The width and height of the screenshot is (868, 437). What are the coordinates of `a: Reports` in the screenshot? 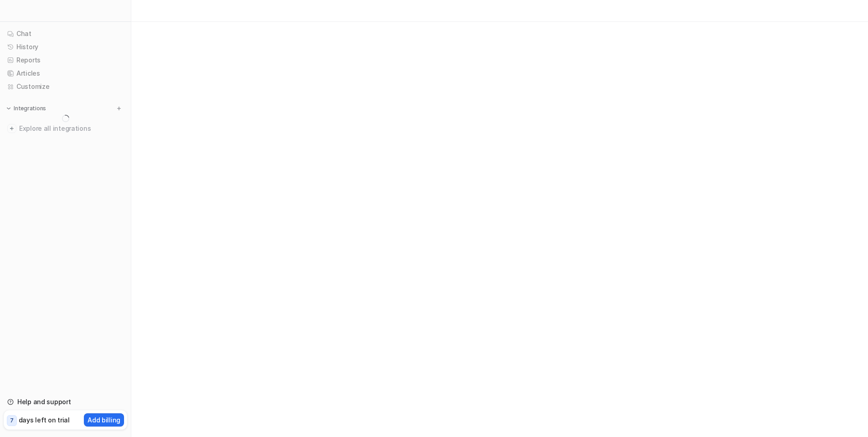 It's located at (65, 60).